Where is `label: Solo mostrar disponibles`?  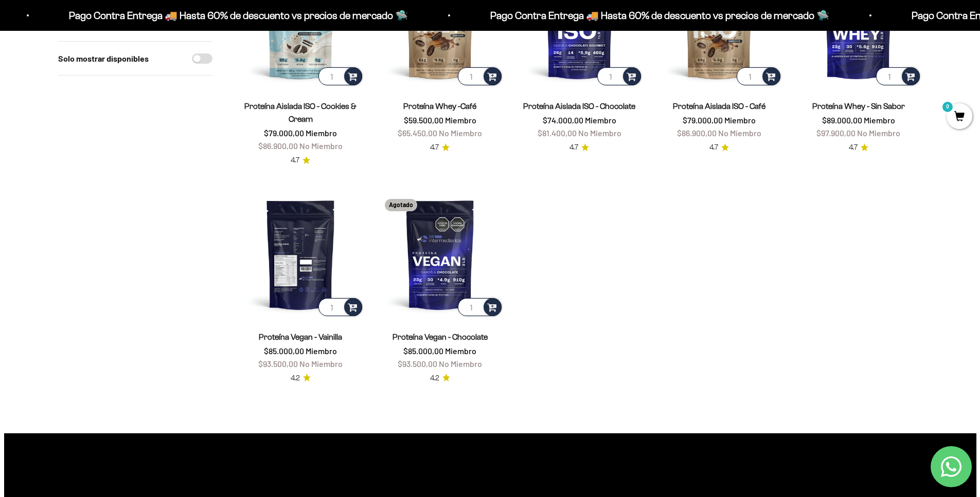 label: Solo mostrar disponibles is located at coordinates (104, 58).